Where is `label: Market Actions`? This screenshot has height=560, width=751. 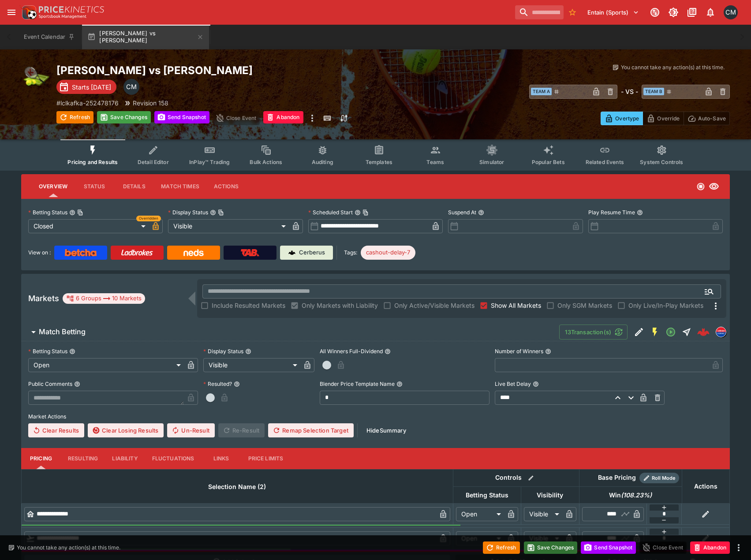 label: Market Actions is located at coordinates (376, 416).